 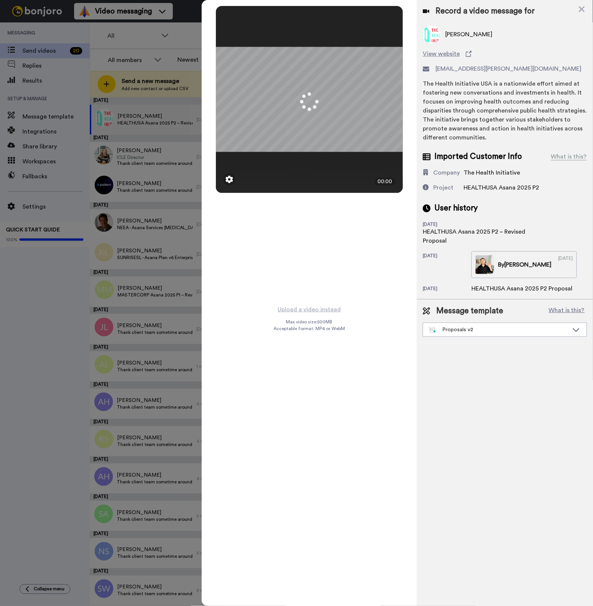 I want to click on span: Acceptable format: MP4 or WebM, so click(x=309, y=329).